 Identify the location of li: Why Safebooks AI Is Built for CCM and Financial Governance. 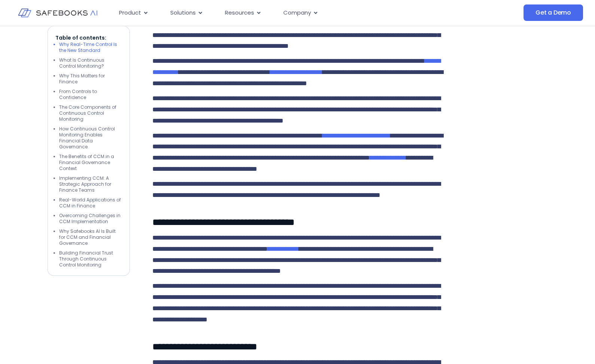
(91, 238).